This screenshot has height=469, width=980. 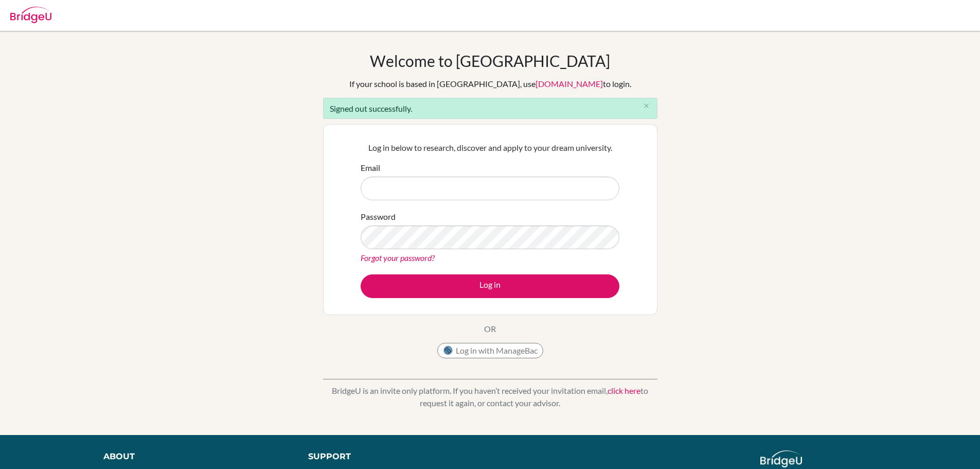 What do you see at coordinates (490, 396) in the screenshot?
I see `p: BridgeU is an invite only platform. If you haven’t received your invitation email, to request it ...` at bounding box center [490, 396].